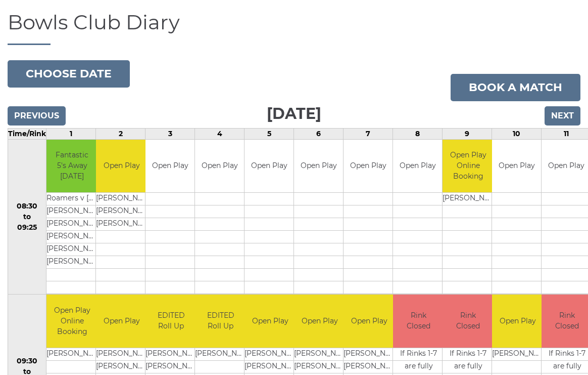 The width and height of the screenshot is (588, 375). Describe the element at coordinates (27, 216) in the screenshot. I see `td: 08:30 to 09:25` at that location.